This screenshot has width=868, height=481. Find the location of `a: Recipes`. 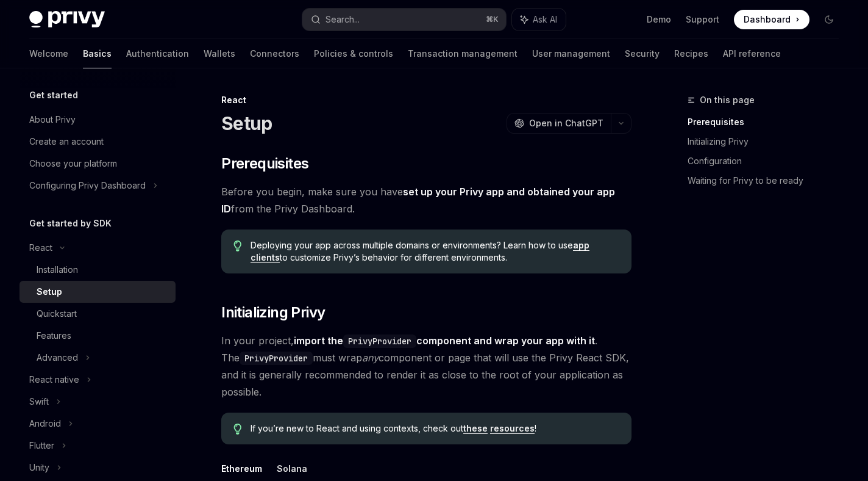

a: Recipes is located at coordinates (692, 54).